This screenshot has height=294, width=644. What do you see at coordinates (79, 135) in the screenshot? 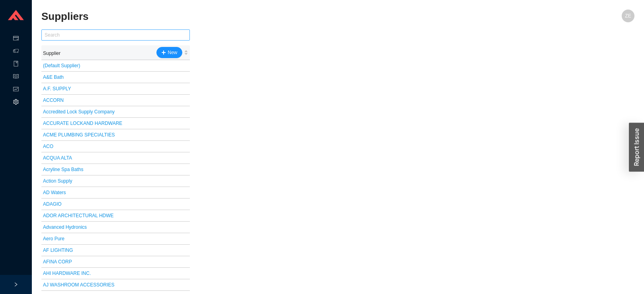
I see `a: ACME PLUMBING SPECIALTIES` at bounding box center [79, 135].